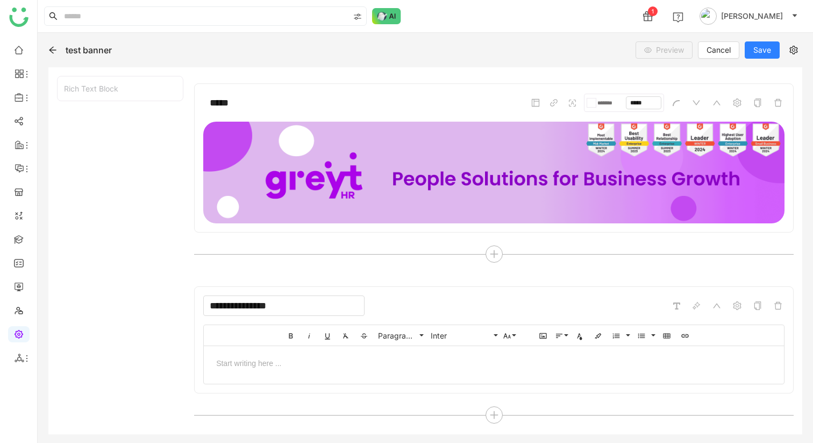 The width and height of the screenshot is (813, 443). I want to click on button: Inter, so click(463, 335).